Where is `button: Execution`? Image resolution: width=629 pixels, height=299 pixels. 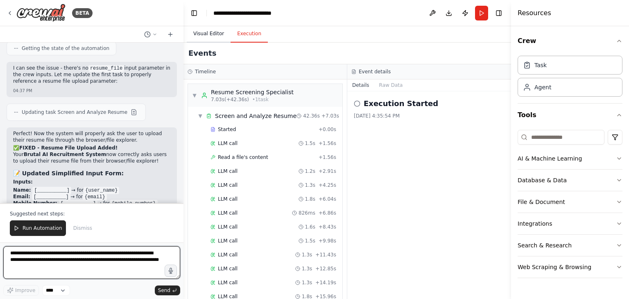 button: Execution is located at coordinates (249, 34).